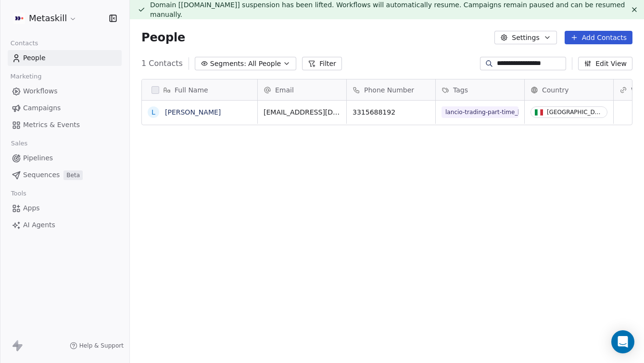  What do you see at coordinates (48, 18) in the screenshot?
I see `span: Metaskill` at bounding box center [48, 18].